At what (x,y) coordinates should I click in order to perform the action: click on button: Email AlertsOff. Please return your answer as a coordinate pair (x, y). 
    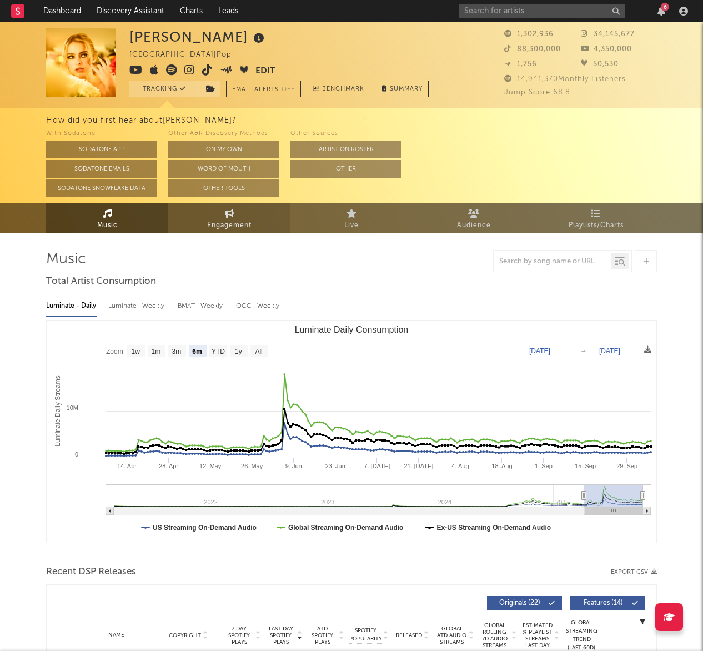
    Looking at the image, I should click on (263, 89).